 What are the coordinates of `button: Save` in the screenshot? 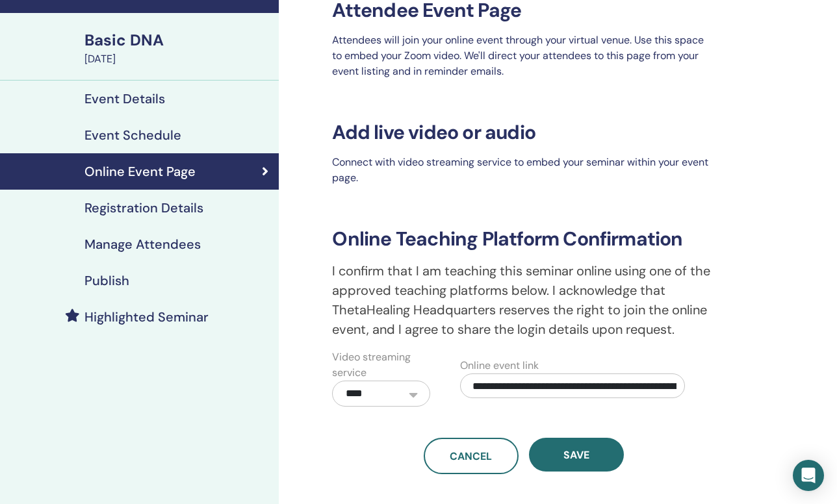 It's located at (577, 455).